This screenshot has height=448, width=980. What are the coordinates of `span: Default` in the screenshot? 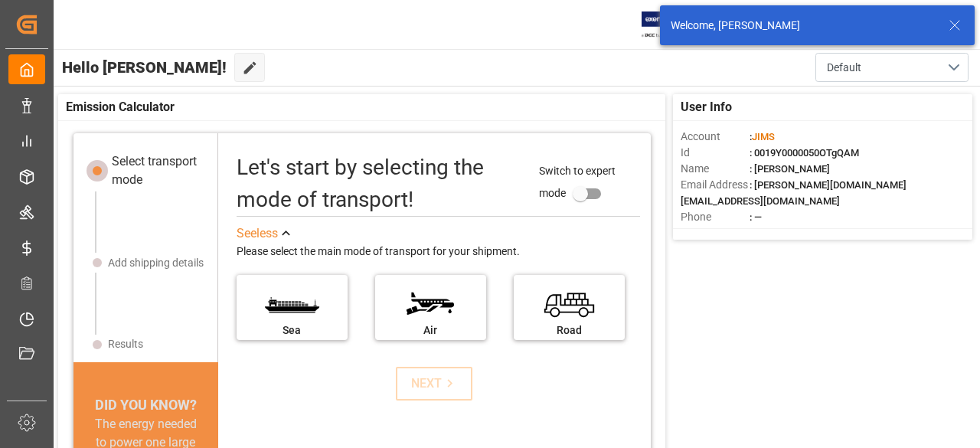 It's located at (843, 67).